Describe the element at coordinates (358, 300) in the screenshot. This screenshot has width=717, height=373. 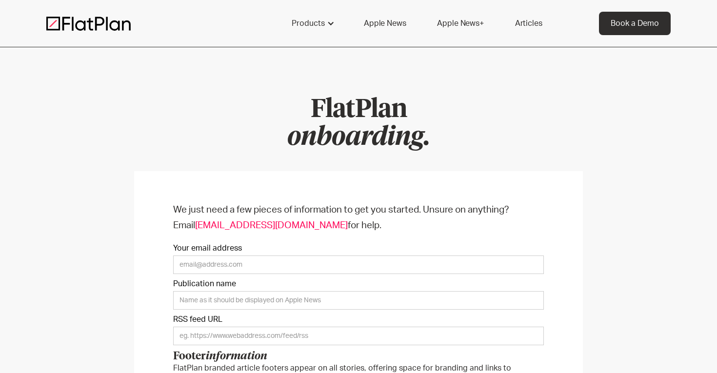
I see `input: Name as it should be displayed on Apple News` at that location.